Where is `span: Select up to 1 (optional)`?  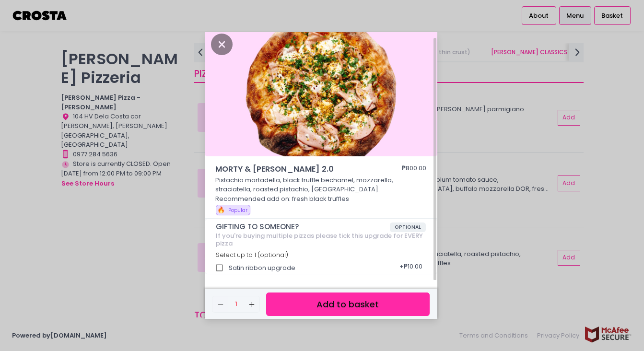
span: Select up to 1 (optional) is located at coordinates (251, 255).